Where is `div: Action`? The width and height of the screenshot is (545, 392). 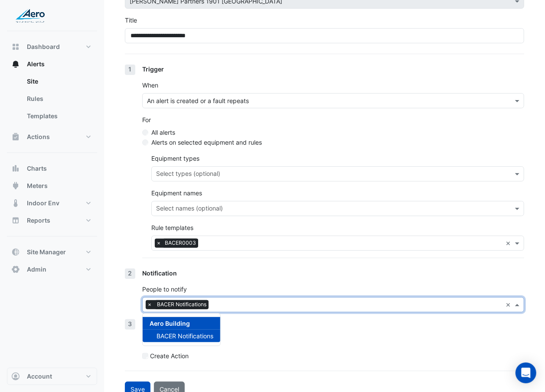
div: Action is located at coordinates (333, 323).